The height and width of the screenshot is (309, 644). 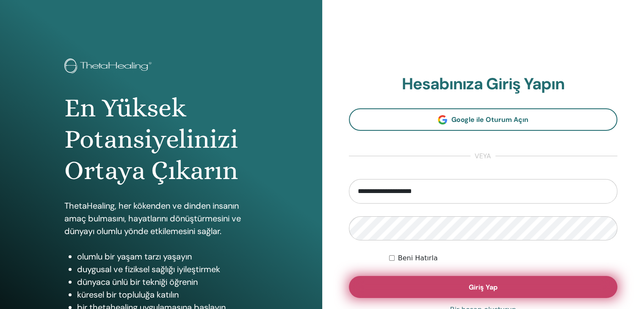 I want to click on font: Hesabınıza Giriş Yapın, so click(x=483, y=84).